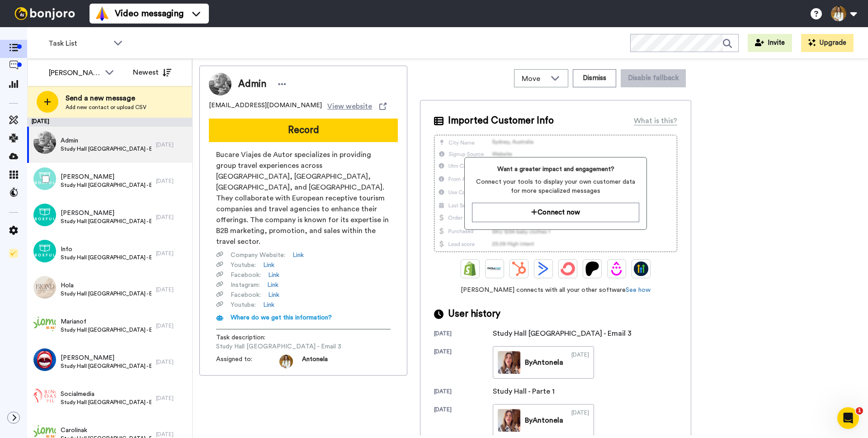  Describe the element at coordinates (641, 268) in the screenshot. I see `img: GoHighLevel` at that location.